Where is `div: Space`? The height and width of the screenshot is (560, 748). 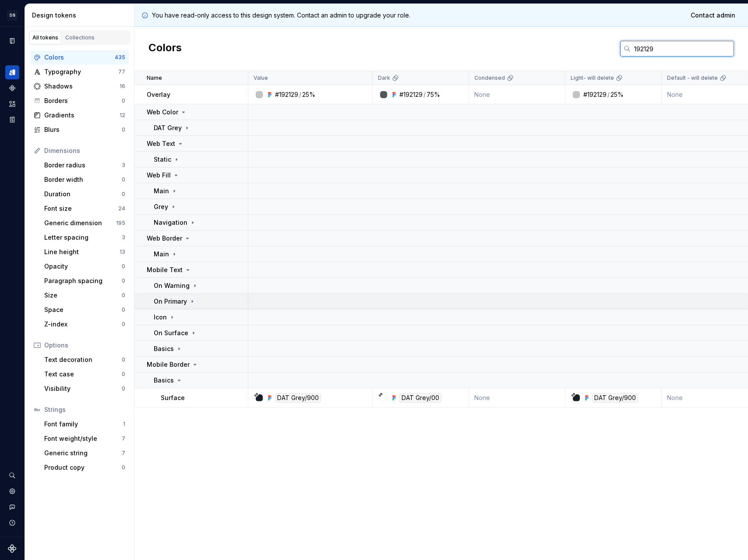
div: Space is located at coordinates (83, 310).